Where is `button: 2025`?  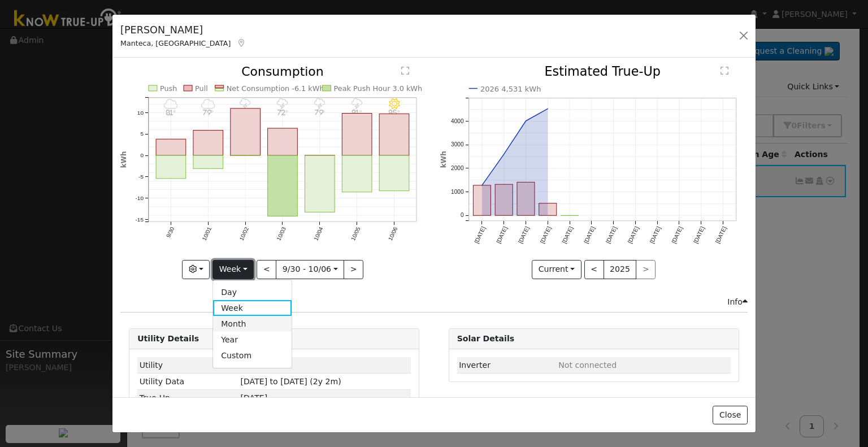
button: 2025 is located at coordinates (620, 270).